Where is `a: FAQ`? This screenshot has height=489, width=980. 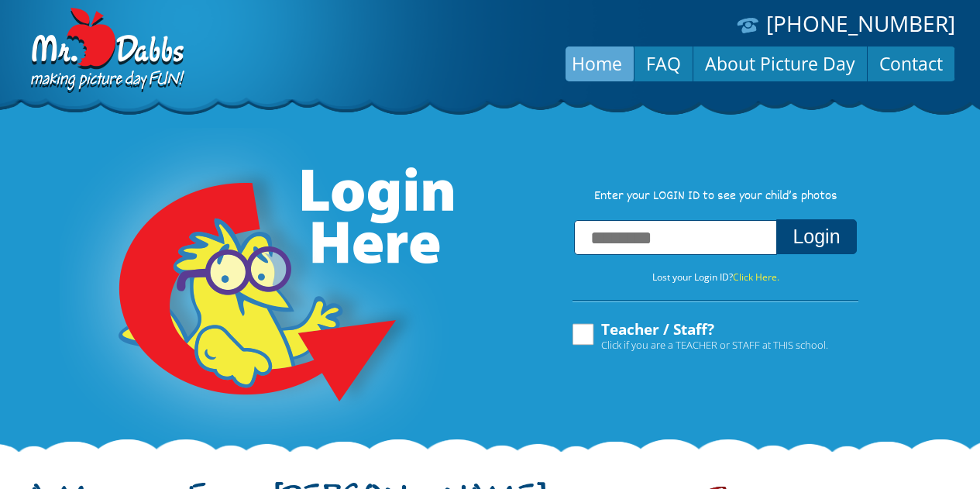
a: FAQ is located at coordinates (663, 64).